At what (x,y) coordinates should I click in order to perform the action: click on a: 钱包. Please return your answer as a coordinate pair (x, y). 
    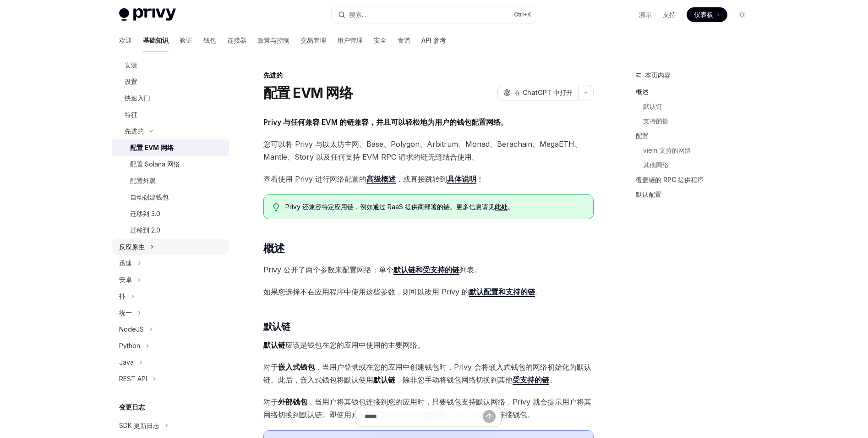
    Looking at the image, I should click on (210, 40).